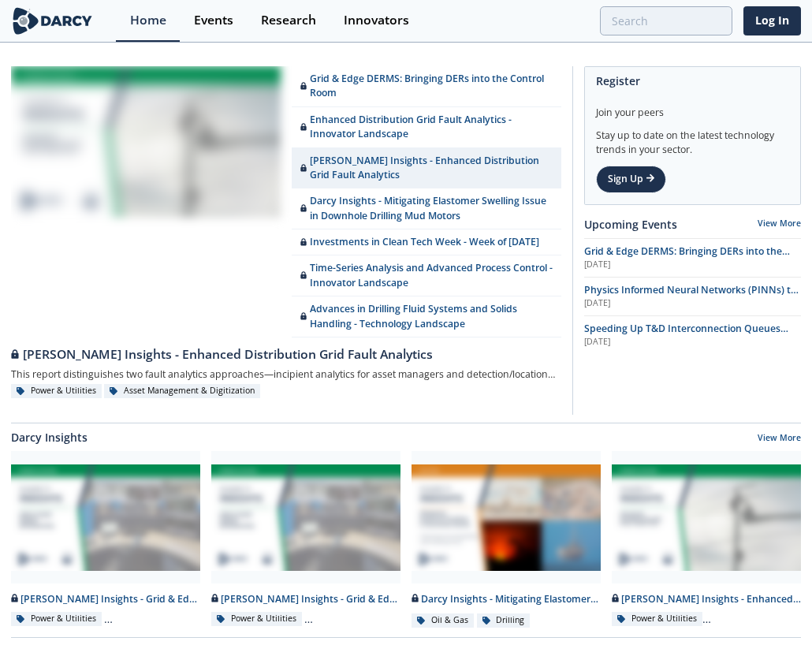  Describe the element at coordinates (182, 391) in the screenshot. I see `div: Asset Management & Digitization` at that location.